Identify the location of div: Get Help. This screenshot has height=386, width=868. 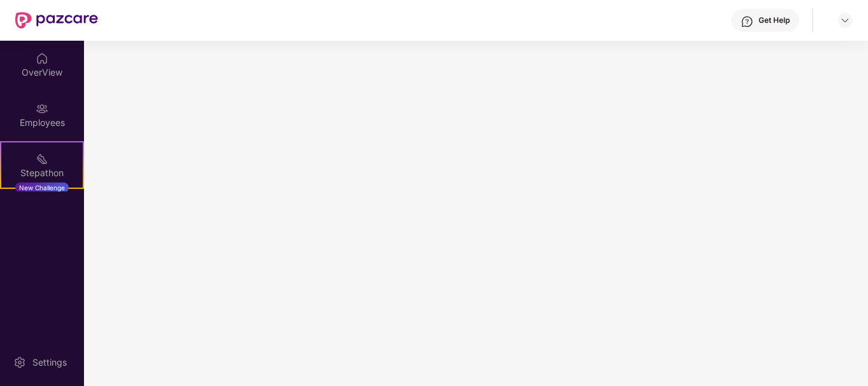
(774, 20).